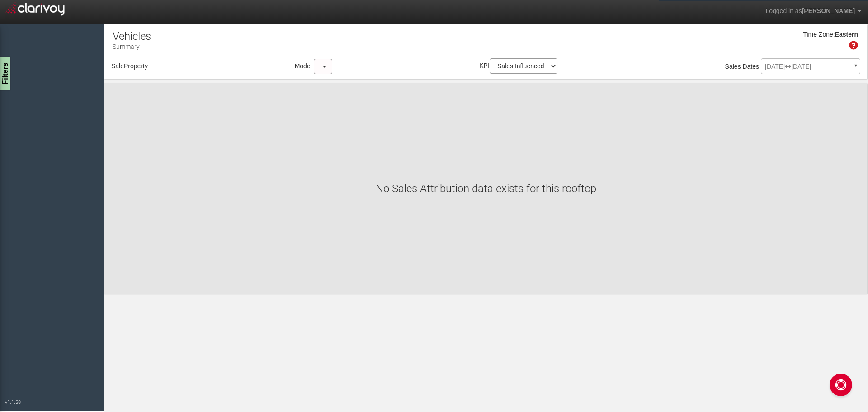  Describe the element at coordinates (132, 36) in the screenshot. I see `h1: Vehicles` at that location.